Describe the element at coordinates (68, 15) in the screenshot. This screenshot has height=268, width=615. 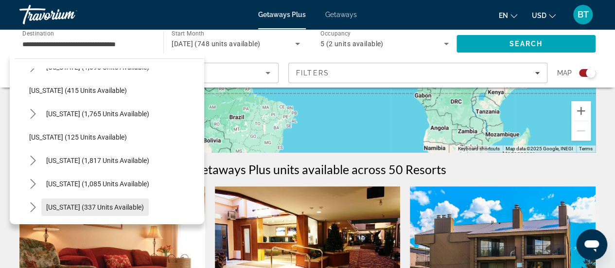
I see `a: Travorium` at that location.